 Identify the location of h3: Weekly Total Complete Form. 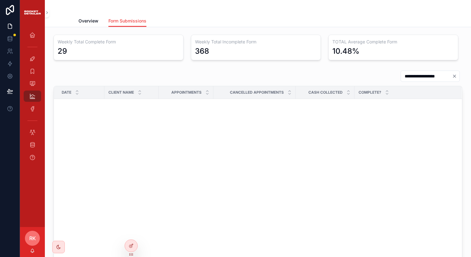
(118, 42).